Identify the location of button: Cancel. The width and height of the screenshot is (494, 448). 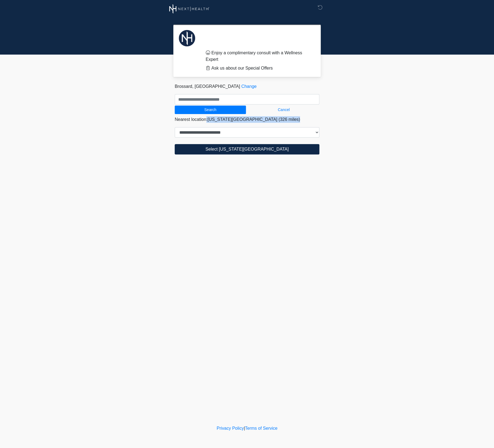
(283, 110).